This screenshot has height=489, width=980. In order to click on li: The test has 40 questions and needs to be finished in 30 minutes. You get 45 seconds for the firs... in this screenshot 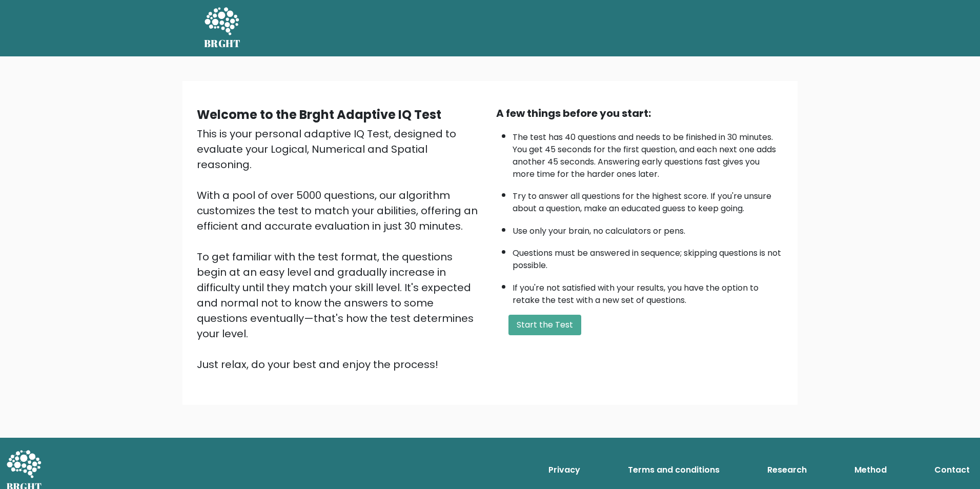, I will do `click(648, 153)`.